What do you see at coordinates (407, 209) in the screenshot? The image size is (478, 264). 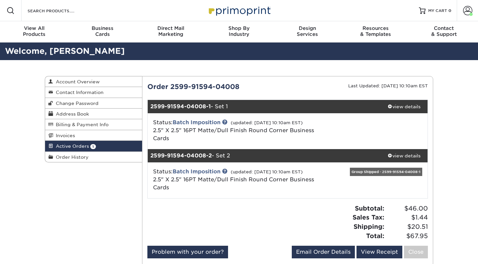 I see `span: $46.00` at bounding box center [407, 209].